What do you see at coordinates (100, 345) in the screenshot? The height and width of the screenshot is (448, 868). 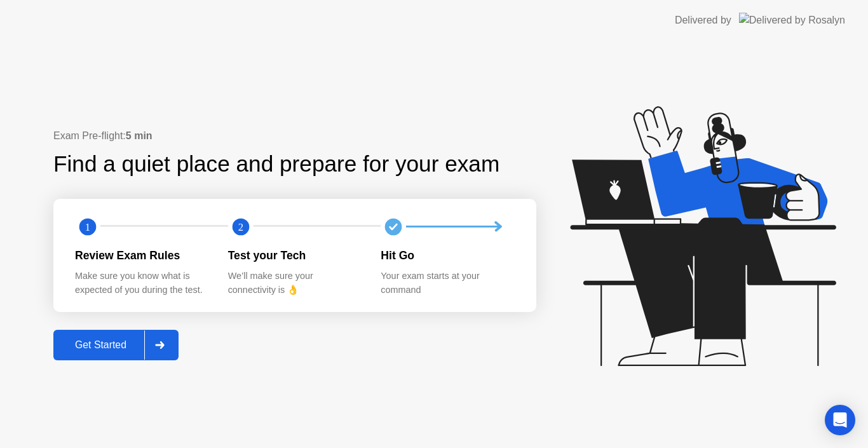 I see `div: Get Started` at bounding box center [100, 345].